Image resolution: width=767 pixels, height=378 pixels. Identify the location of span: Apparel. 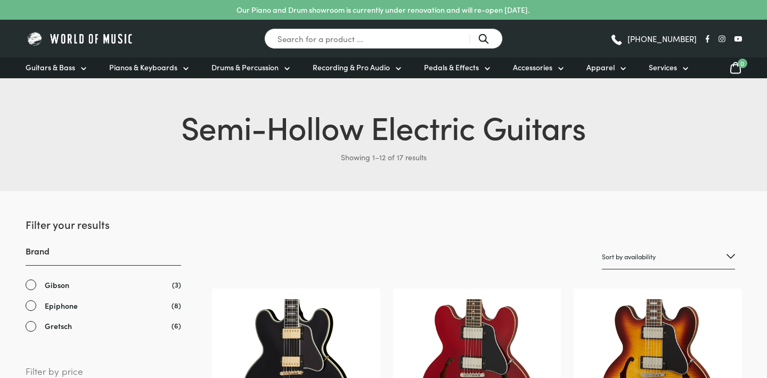
(600, 67).